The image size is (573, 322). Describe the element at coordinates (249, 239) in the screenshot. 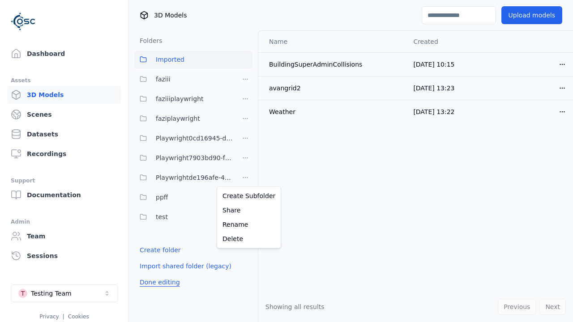

I see `a: Delete` at that location.